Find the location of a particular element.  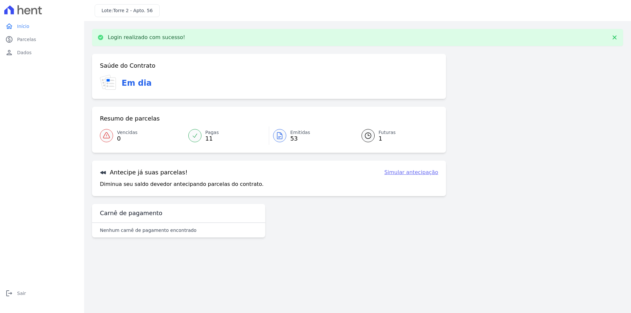

a: Futuras 1 is located at coordinates (396, 136).